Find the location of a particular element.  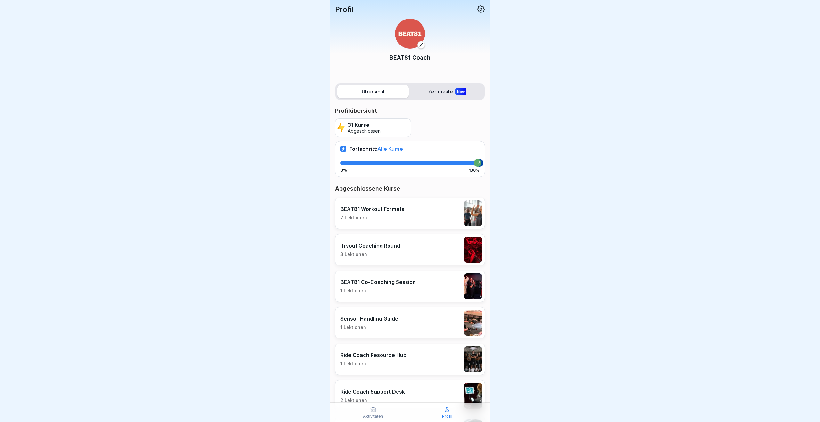

p: Ride Coach Resource Hub is located at coordinates (374, 355).